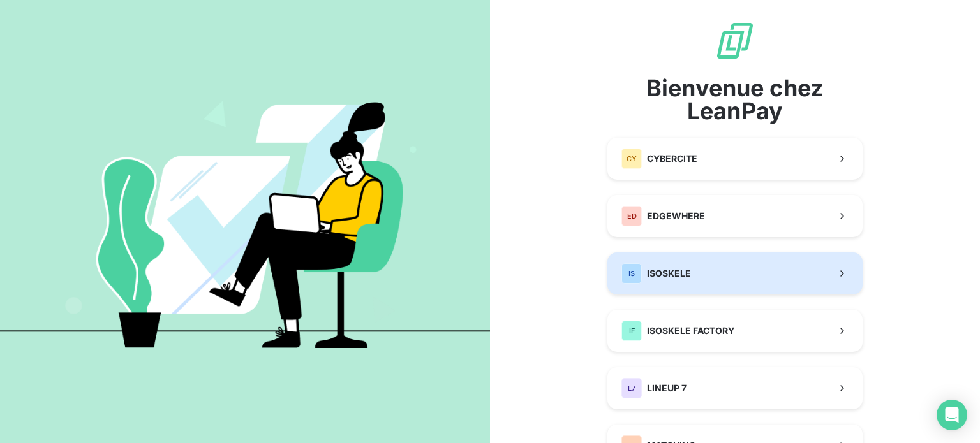 The height and width of the screenshot is (443, 980). What do you see at coordinates (735, 41) in the screenshot?
I see `img: logo sigle` at bounding box center [735, 41].